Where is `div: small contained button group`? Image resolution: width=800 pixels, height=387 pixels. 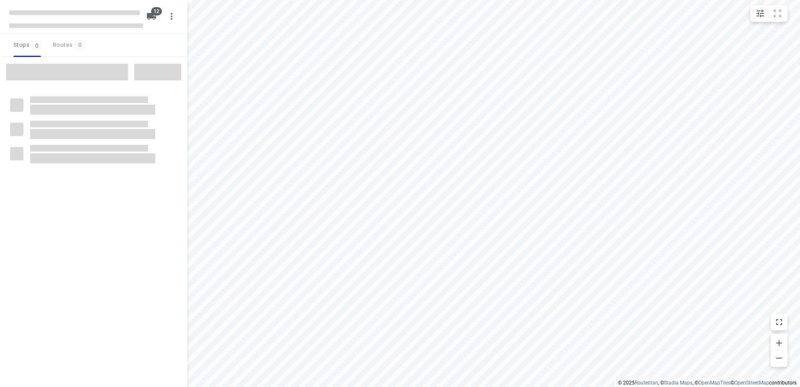 div: small contained button group is located at coordinates (769, 13).